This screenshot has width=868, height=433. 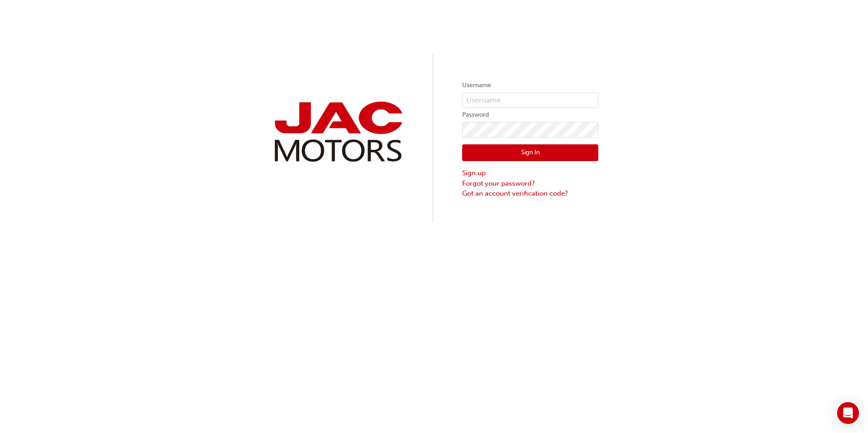 I want to click on img: jac-portal, so click(x=338, y=132).